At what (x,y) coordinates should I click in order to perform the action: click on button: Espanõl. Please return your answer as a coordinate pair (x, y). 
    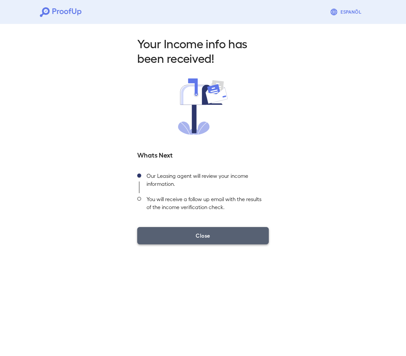
    Looking at the image, I should click on (346, 12).